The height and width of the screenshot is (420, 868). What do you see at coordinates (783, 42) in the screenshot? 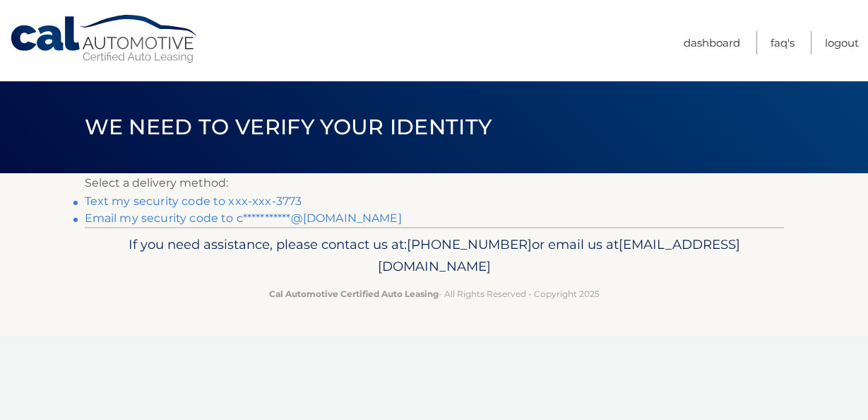
I see `a: FAQ's` at bounding box center [783, 42].